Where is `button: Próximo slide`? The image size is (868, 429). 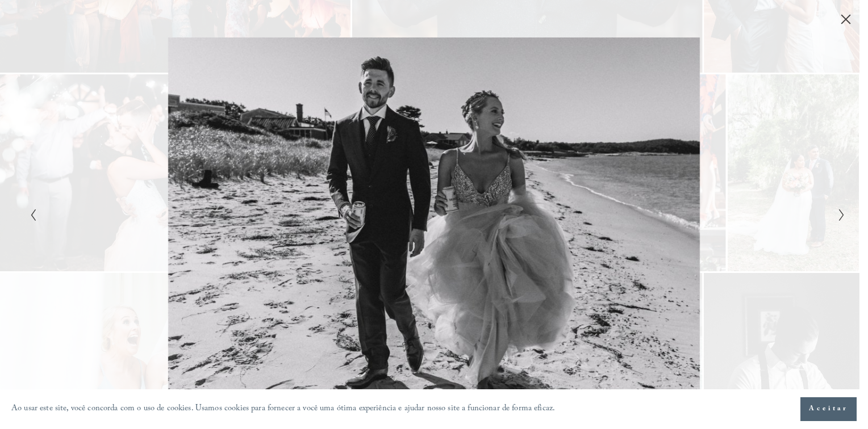
button: Próximo slide is located at coordinates (838, 214).